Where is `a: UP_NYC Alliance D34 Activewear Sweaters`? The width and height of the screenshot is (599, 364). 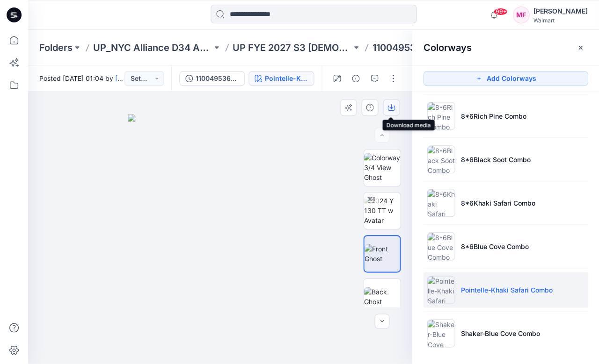 a: UP_NYC Alliance D34 Activewear Sweaters is located at coordinates (152, 48).